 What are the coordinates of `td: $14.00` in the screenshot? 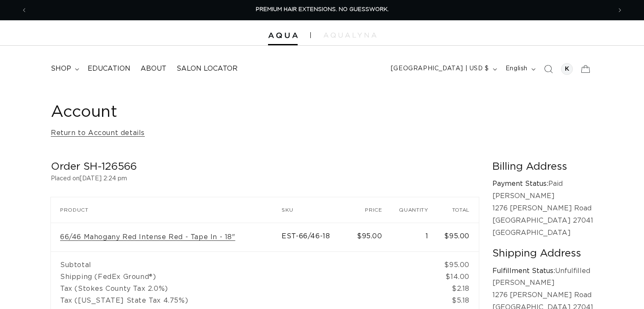 It's located at (458, 277).